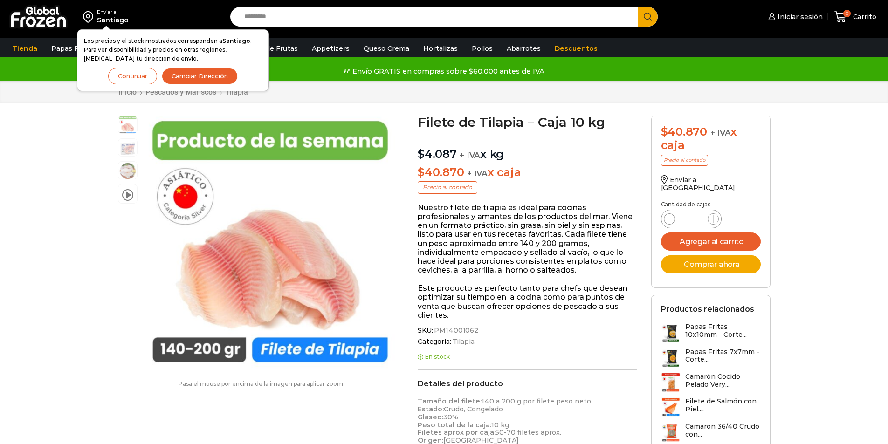 This screenshot has width=888, height=444. Describe the element at coordinates (25, 48) in the screenshot. I see `a: Tienda` at that location.